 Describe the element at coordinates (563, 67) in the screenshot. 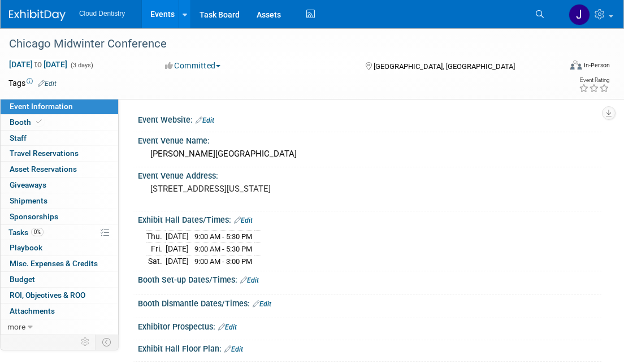

I see `div: Event Format` at that location.